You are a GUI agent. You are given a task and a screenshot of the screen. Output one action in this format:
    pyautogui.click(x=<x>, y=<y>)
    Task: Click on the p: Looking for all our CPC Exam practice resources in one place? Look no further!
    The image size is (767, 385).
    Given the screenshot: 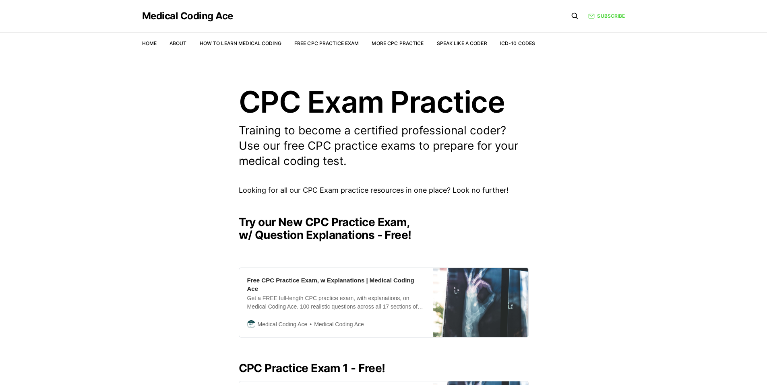 What is the action you would take?
    pyautogui.click(x=384, y=190)
    